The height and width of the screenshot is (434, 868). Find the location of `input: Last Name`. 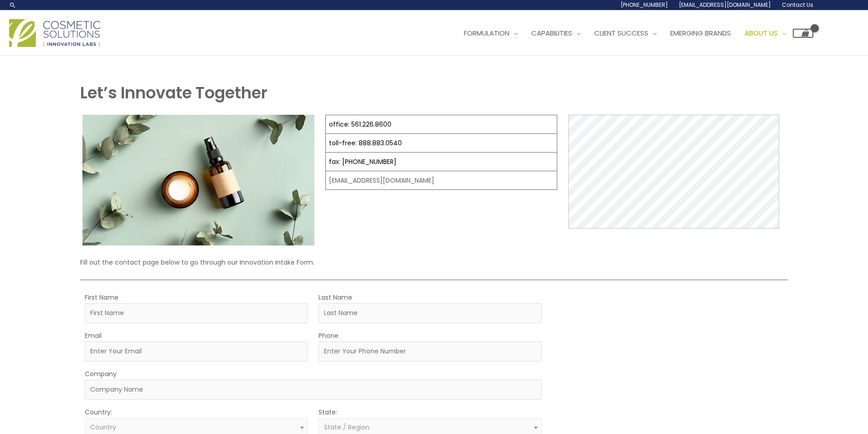

input: Last Name is located at coordinates (429, 313).